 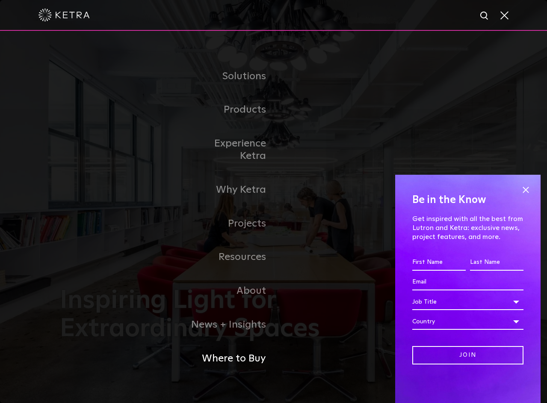 I want to click on a: News + Insights, so click(x=230, y=324).